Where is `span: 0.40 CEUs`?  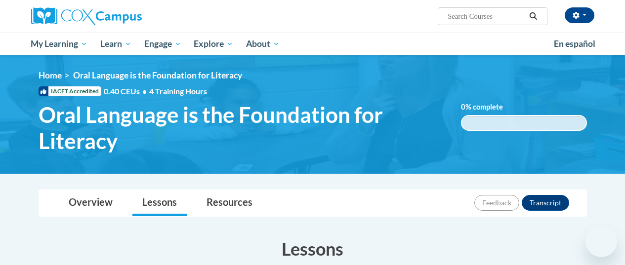
span: 0.40 CEUs is located at coordinates (127, 91).